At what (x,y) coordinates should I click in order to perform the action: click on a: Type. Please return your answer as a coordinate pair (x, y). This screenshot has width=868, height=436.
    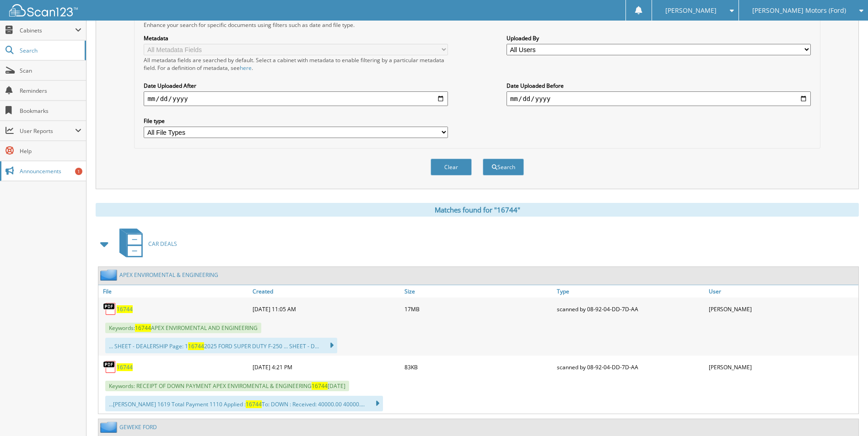
    Looking at the image, I should click on (631, 292).